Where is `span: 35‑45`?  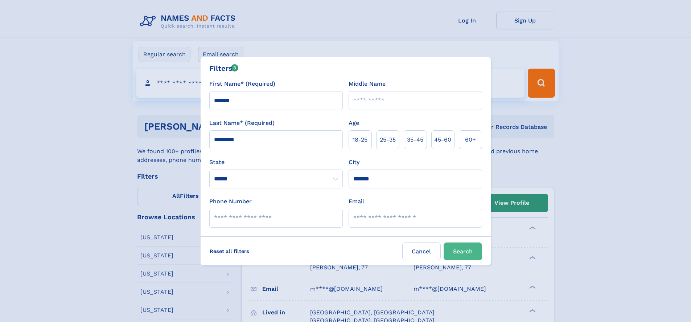 span: 35‑45 is located at coordinates (415, 140).